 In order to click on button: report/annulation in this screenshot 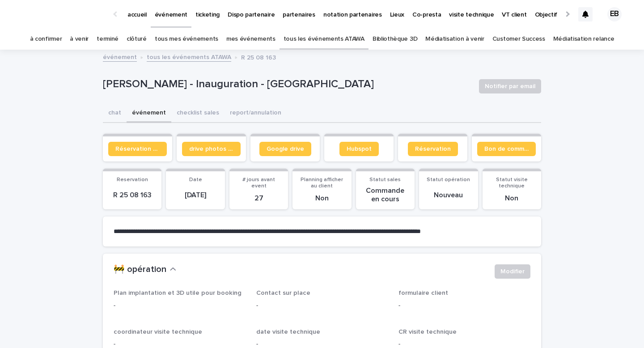, I will do `click(256, 114)`.